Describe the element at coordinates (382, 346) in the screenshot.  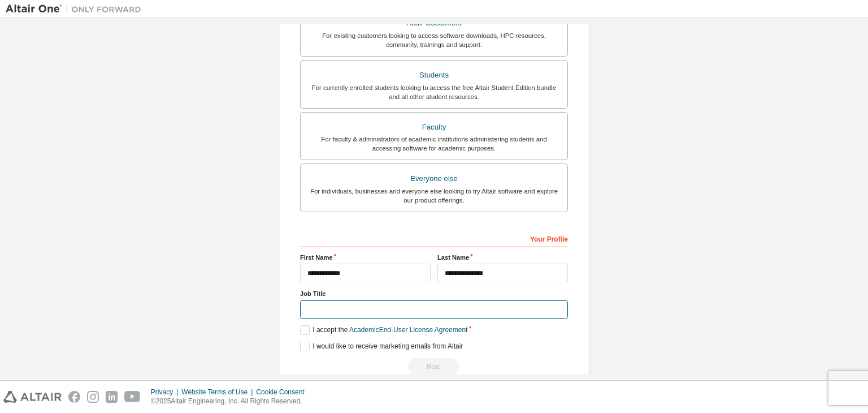
I see `label: I would like to receive marketing emails from Altair` at that location.